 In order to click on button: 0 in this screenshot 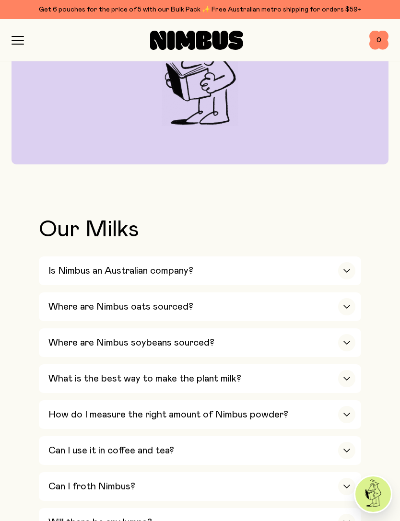, I will do `click(379, 40)`.